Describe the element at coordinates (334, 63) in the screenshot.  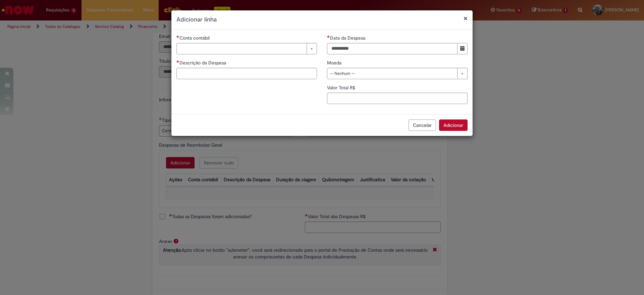
I see `span: Moeda` at that location.